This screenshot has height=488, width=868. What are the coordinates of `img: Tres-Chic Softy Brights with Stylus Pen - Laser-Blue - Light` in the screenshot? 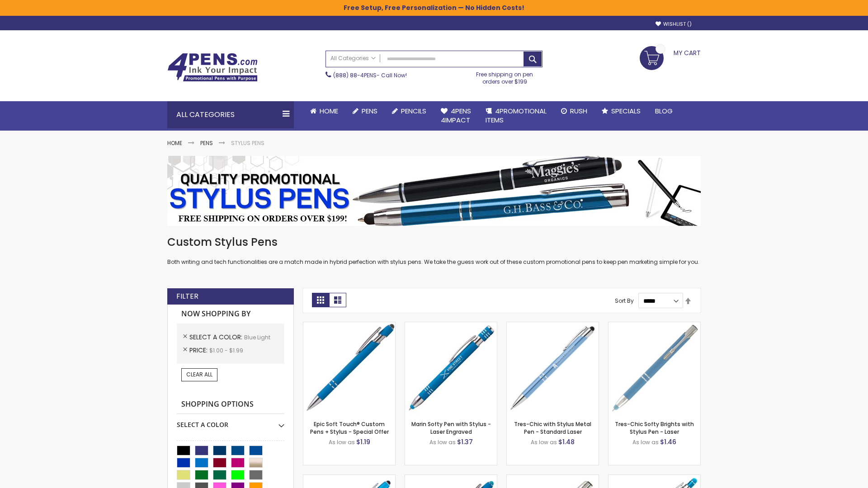 It's located at (655, 368).